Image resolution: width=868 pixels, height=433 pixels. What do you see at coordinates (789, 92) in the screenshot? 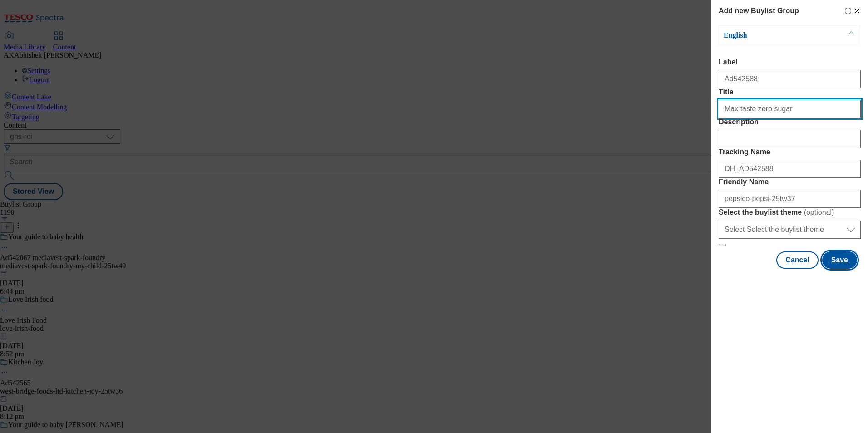
I see `label: Title` at bounding box center [789, 92].